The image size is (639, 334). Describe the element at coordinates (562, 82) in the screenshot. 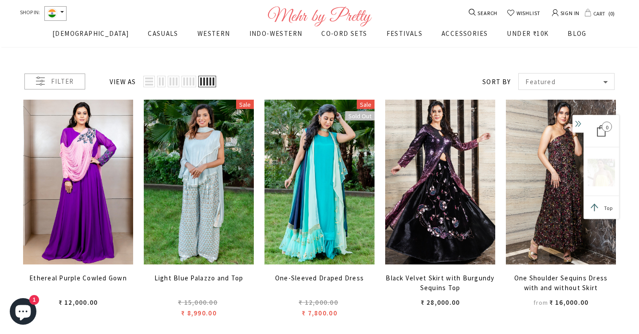

I see `span: Featured` at that location.